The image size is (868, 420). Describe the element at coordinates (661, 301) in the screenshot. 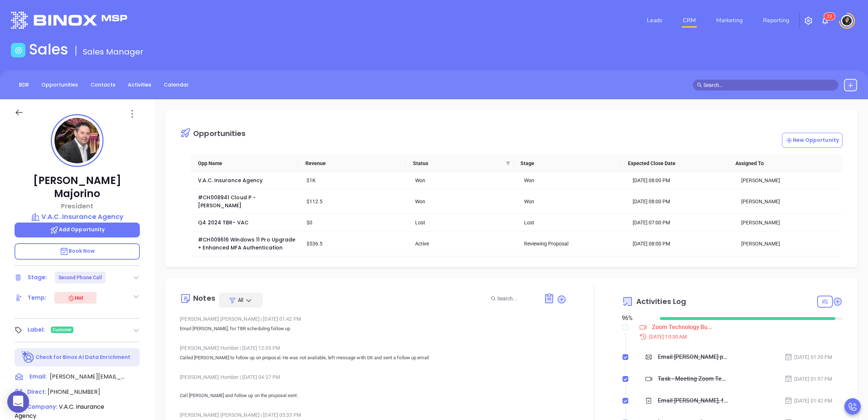

I see `span: Activities Log` at that location.